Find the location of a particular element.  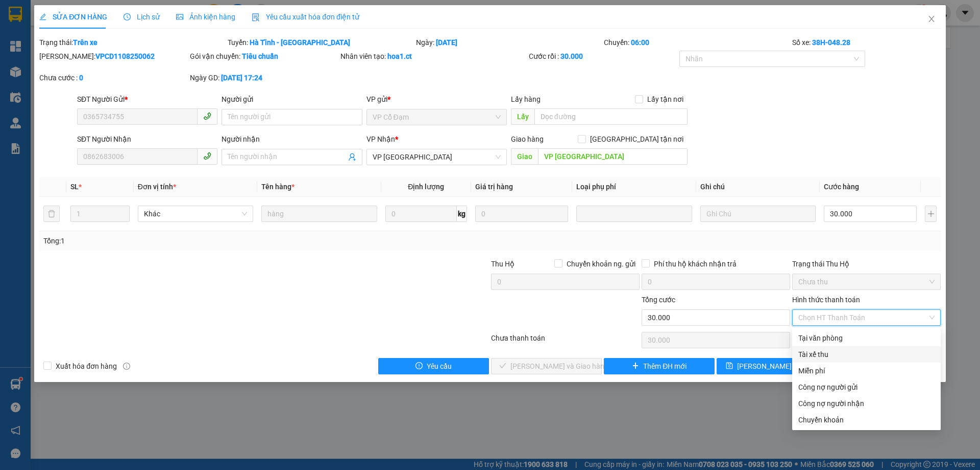

span: Ảnh kiện hàng is located at coordinates (206, 17).